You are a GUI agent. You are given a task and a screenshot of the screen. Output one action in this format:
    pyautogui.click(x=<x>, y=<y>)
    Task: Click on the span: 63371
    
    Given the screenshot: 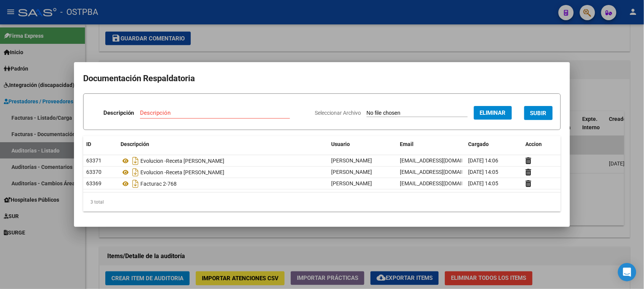 What is the action you would take?
    pyautogui.click(x=94, y=161)
    